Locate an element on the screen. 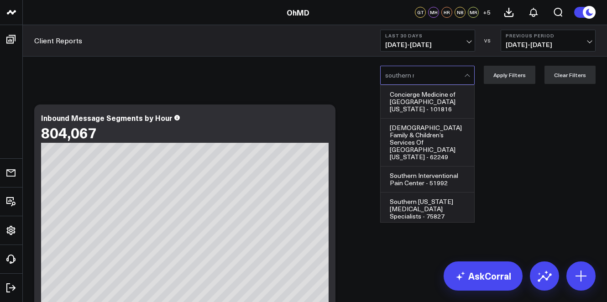 This screenshot has width=607, height=302. div: Southern Interventional Pain Center - 51992 is located at coordinates (427, 179).